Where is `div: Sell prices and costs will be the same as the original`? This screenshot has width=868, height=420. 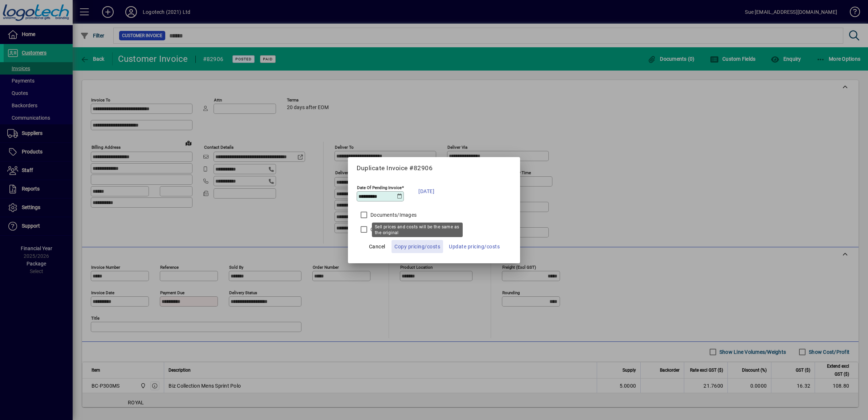 div: Sell prices and costs will be the same as the original is located at coordinates (417, 230).